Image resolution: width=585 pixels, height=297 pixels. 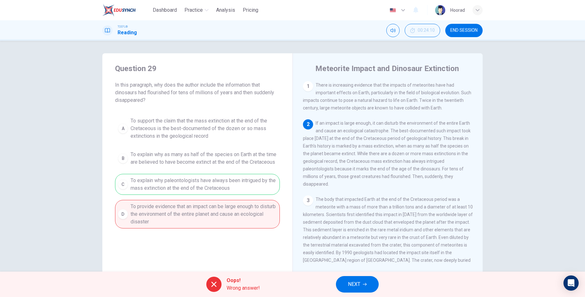 I want to click on a: Analysis, so click(x=226, y=10).